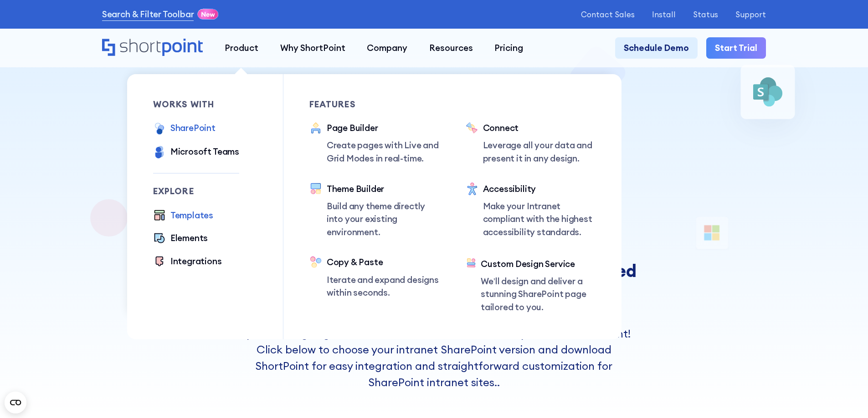 This screenshot has height=418, width=868. What do you see at coordinates (539, 219) in the screenshot?
I see `p: Make your Intranet compliant with the highest accessibility standards.` at bounding box center [539, 219].